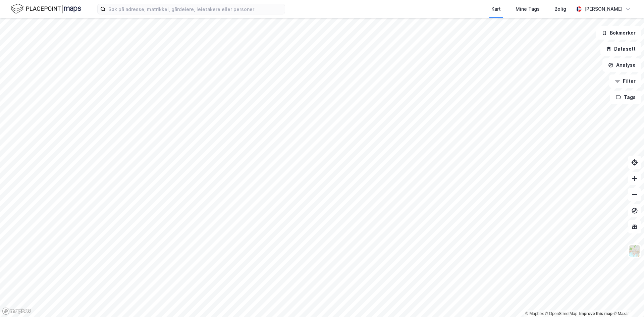 The height and width of the screenshot is (317, 644). I want to click on a: OpenStreetMap, so click(561, 314).